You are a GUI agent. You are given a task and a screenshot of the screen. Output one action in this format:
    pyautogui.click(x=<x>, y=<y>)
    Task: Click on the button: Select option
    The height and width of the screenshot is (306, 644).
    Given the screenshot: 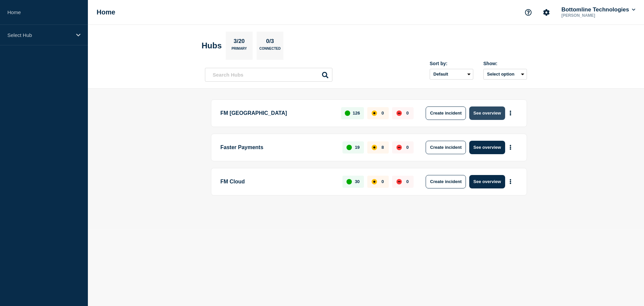 What is the action you would take?
    pyautogui.click(x=505, y=74)
    